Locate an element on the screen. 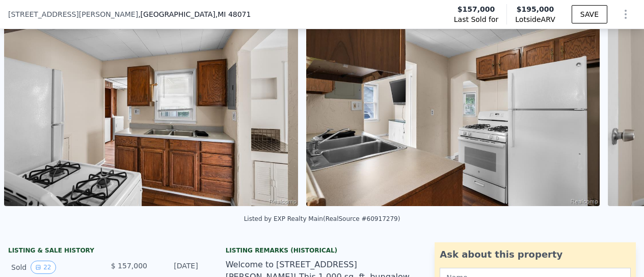  button: SAVE is located at coordinates (589, 14).